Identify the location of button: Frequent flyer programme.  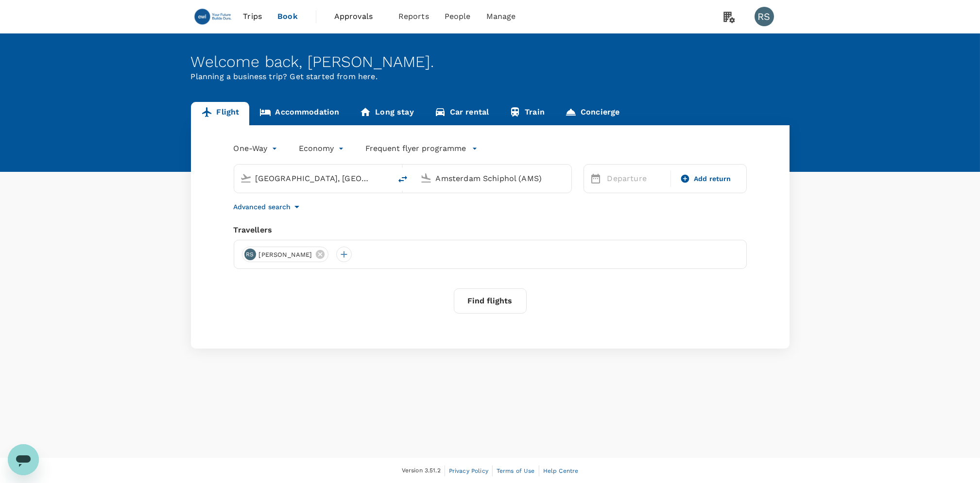
(422, 149).